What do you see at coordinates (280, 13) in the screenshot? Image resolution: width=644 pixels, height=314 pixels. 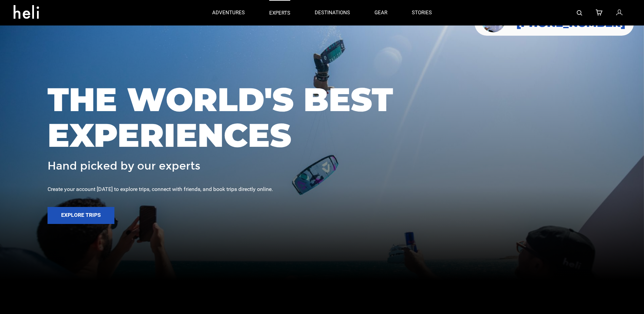 I see `p: experts` at bounding box center [280, 13].